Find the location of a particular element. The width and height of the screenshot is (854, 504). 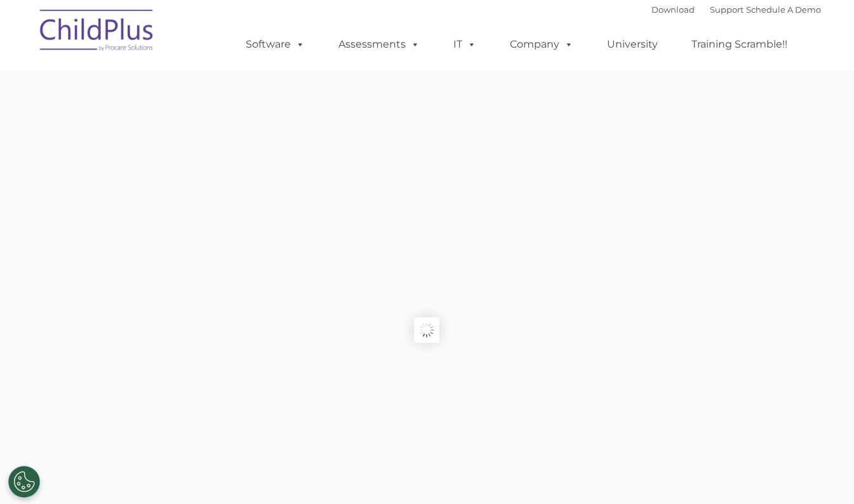

a: Company is located at coordinates (541, 44).